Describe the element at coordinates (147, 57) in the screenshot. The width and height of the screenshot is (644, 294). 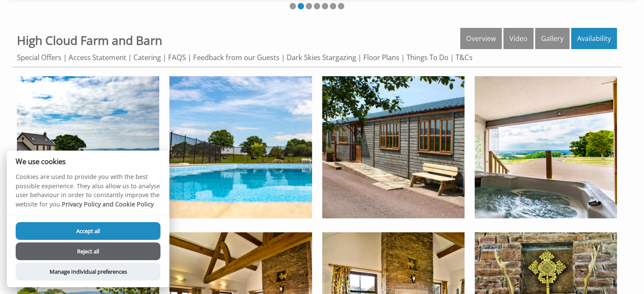
I see `a: Catering` at that location.